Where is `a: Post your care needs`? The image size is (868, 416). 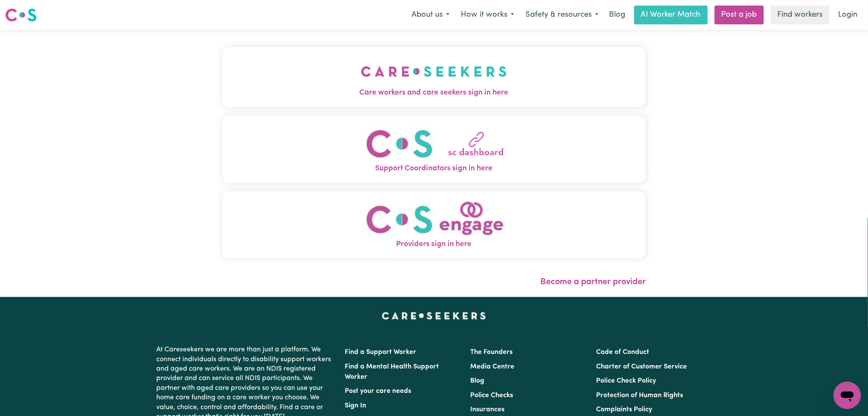
a: Post your care needs is located at coordinates (378, 391).